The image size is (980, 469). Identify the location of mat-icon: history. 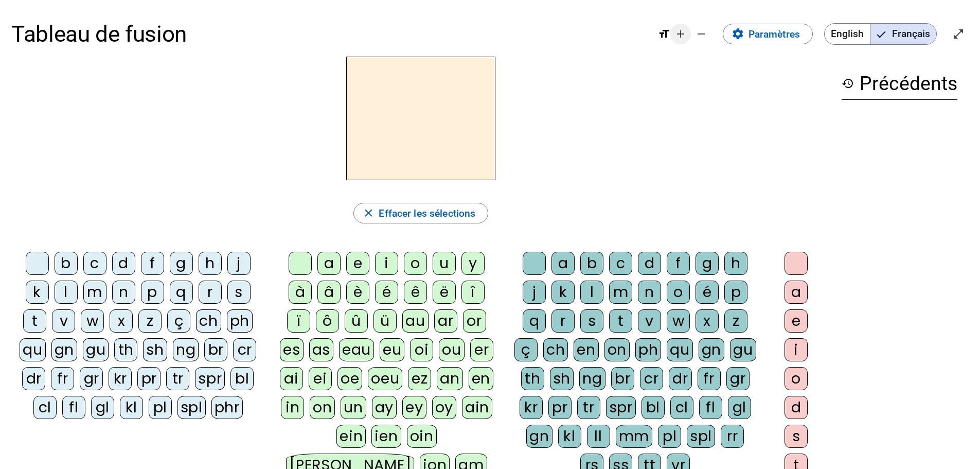
(847, 84).